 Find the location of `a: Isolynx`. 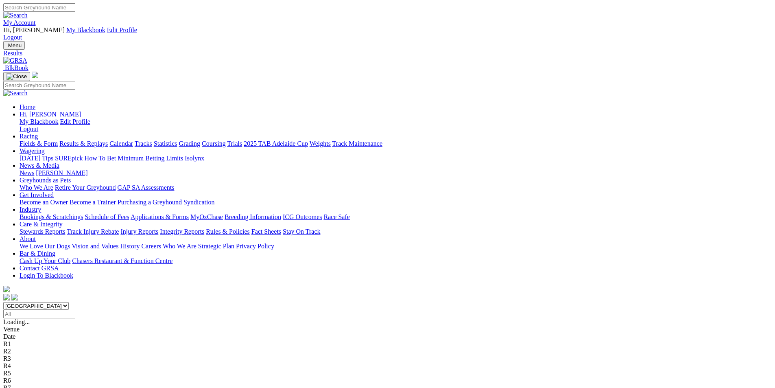

a: Isolynx is located at coordinates (194, 158).